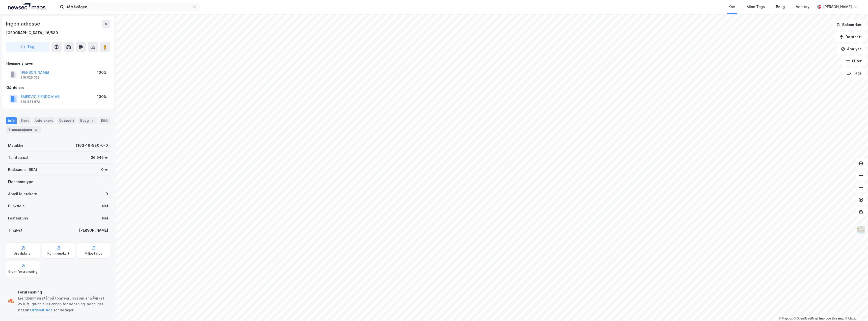 The width and height of the screenshot is (868, 321). What do you see at coordinates (128, 7) in the screenshot?
I see `input: Søk på adresse, matrikkel, gårdeiere, leietakere eller personer` at bounding box center [128, 7].